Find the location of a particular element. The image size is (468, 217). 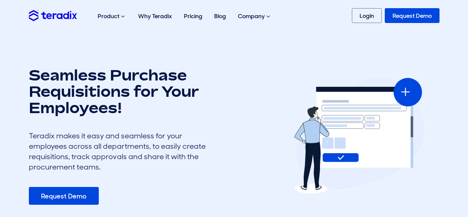

img: Teradix logo is located at coordinates (53, 15).